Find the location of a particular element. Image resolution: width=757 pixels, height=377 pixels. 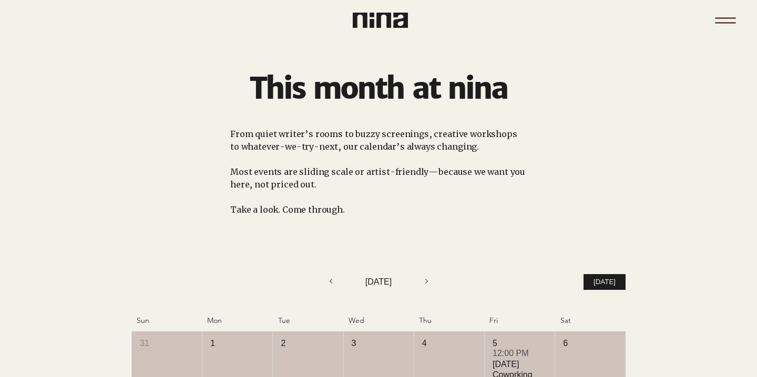

img: Nina Logo CMYK_Charcoal.png is located at coordinates (380, 20).